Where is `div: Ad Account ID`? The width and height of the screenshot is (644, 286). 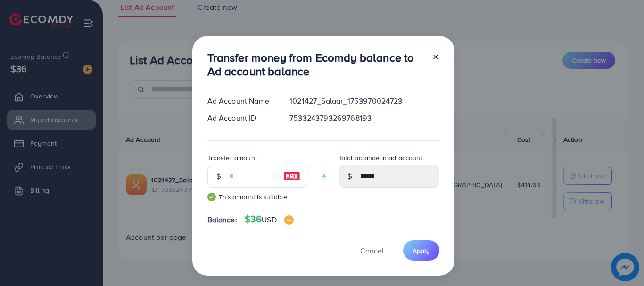
div: Ad Account ID is located at coordinates (241, 118).